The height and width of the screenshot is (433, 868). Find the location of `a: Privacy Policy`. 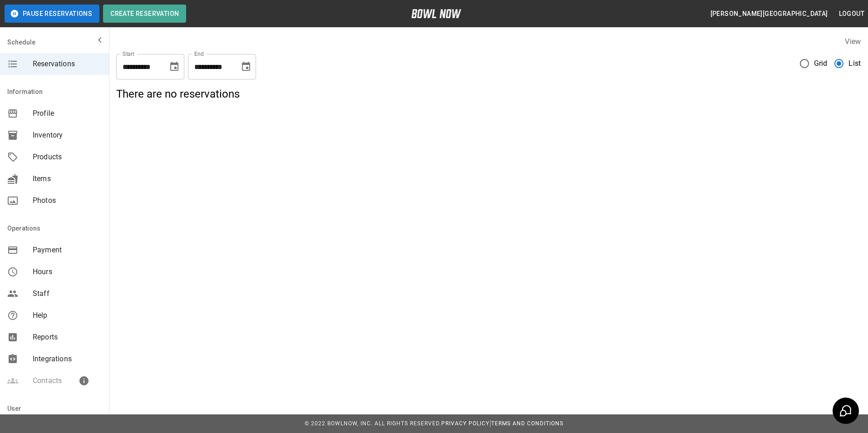

a: Privacy Policy is located at coordinates (466, 423).